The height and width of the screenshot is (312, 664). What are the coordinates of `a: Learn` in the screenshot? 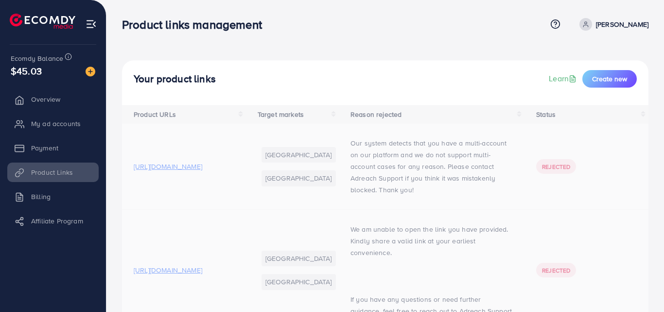 It's located at (564, 78).